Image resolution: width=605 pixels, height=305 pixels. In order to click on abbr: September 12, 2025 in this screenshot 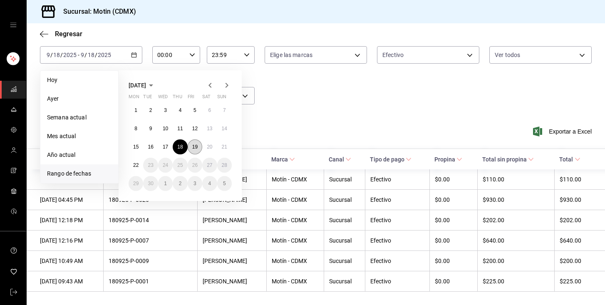, I will do `click(195, 128)`.